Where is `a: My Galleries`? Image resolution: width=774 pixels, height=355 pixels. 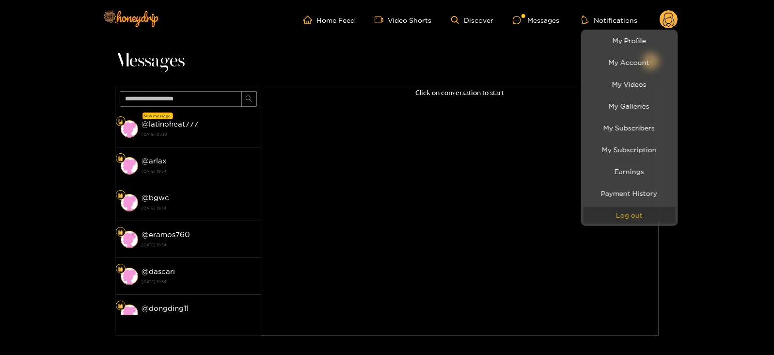
a: My Galleries is located at coordinates (630, 106).